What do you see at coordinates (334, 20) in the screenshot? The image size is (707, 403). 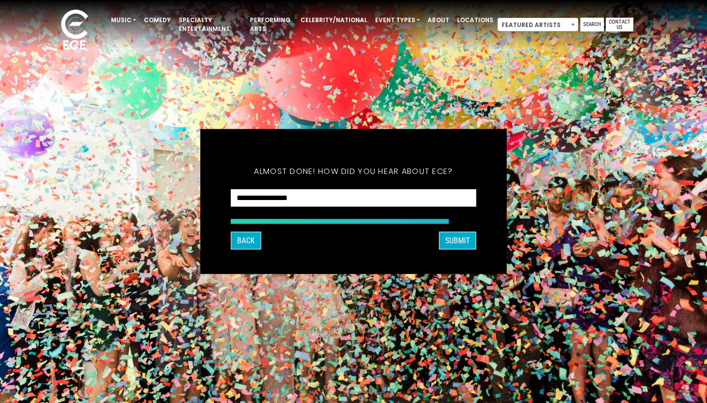 I see `a: Celebrity/National` at bounding box center [334, 20].